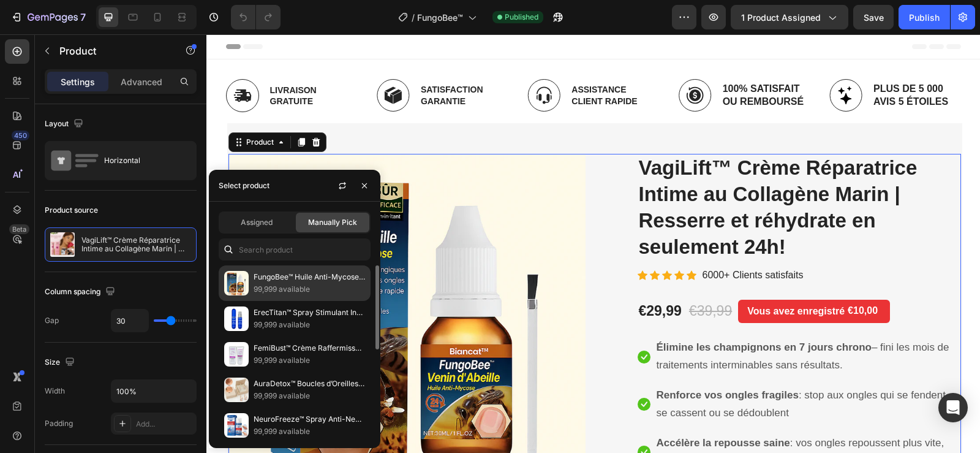 The height and width of the screenshot is (453, 980). Describe the element at coordinates (924, 17) in the screenshot. I see `button: Publish` at that location.